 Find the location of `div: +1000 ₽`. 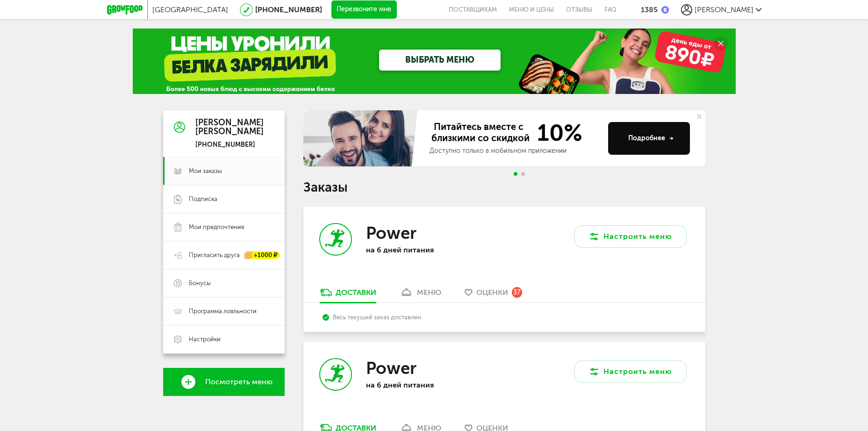

div: +1000 ₽ is located at coordinates (262, 255).